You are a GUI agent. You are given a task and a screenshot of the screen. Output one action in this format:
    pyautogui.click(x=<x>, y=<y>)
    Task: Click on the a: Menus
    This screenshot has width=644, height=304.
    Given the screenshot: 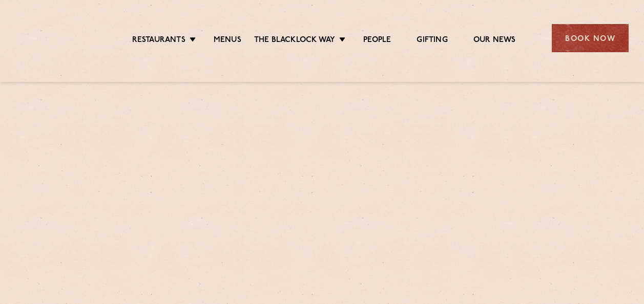 What is the action you would take?
    pyautogui.click(x=227, y=41)
    